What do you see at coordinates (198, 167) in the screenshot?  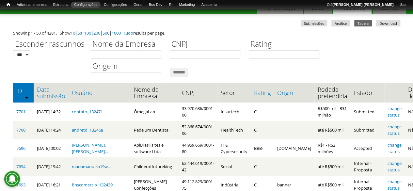 I see `td: 62.444.619/0001-42` at bounding box center [198, 167].